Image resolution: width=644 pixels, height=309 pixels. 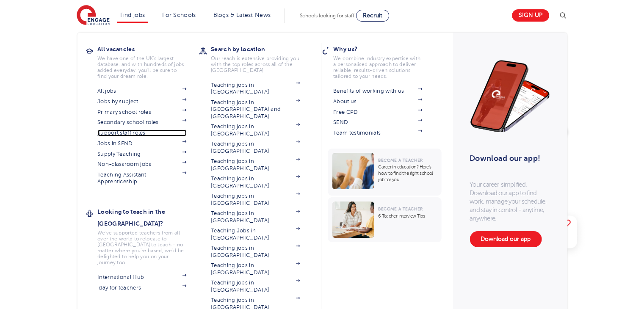 What do you see at coordinates (142, 144) in the screenshot?
I see `a: Jobs in SEND` at bounding box center [142, 144].